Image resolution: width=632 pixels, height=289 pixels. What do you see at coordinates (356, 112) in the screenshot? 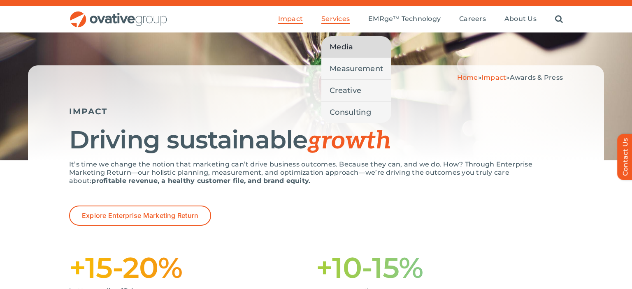
I see `a: Consulting` at bounding box center [356, 112].